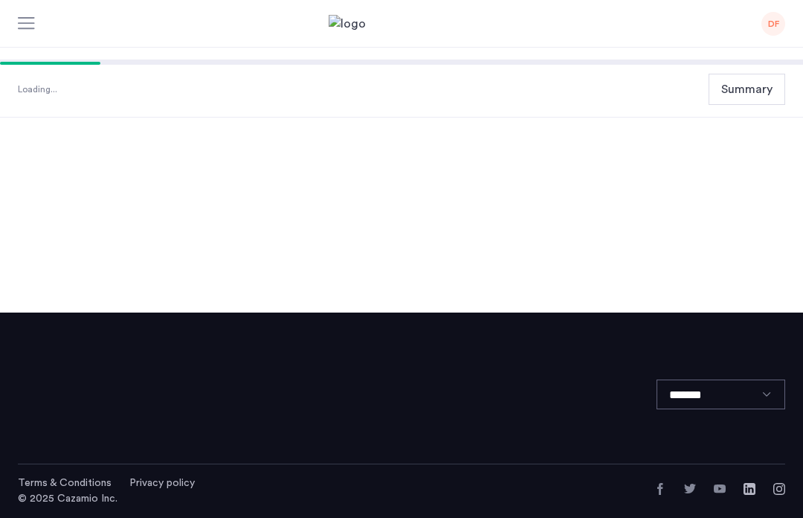 Image resolution: width=803 pixels, height=518 pixels. What do you see at coordinates (774, 24) in the screenshot?
I see `div: DF` at bounding box center [774, 24].